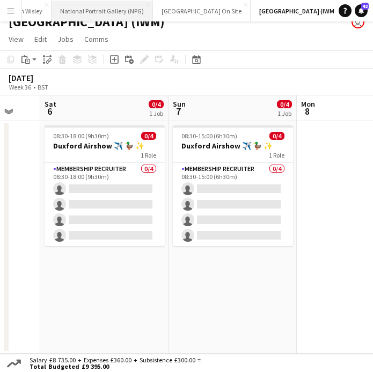 Image resolution: width=373 pixels, height=372 pixels. What do you see at coordinates (307, 111) in the screenshot?
I see `span: 8` at bounding box center [307, 111].